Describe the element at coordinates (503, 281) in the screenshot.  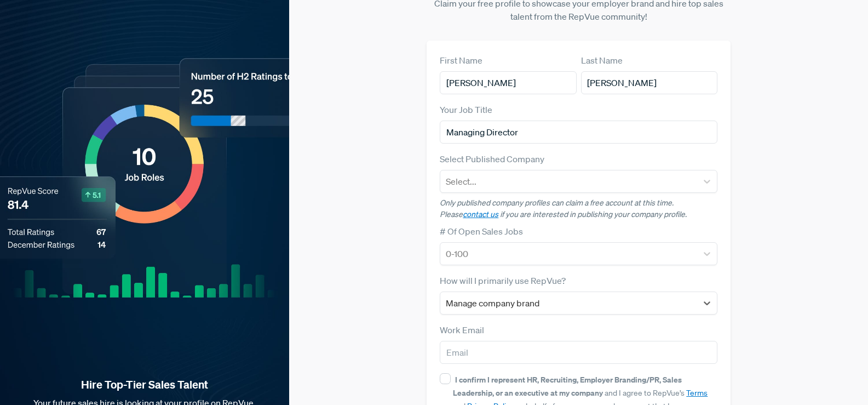
I see `label: How will I primarily use RepVue?` at that location.